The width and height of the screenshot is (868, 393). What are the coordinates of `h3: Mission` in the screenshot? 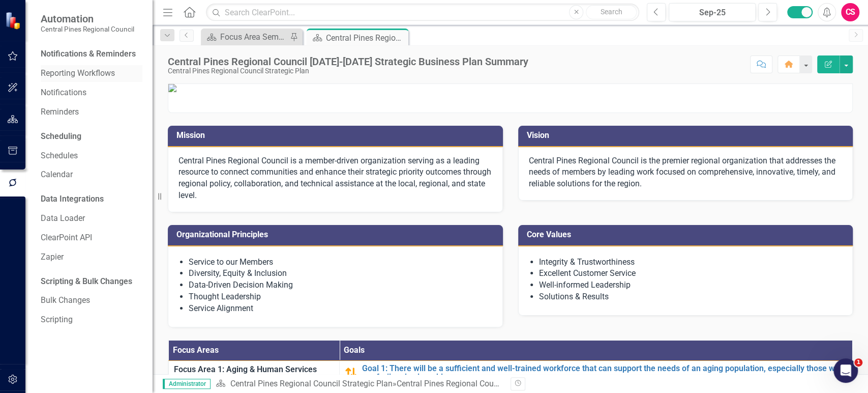 It's located at (338, 135).